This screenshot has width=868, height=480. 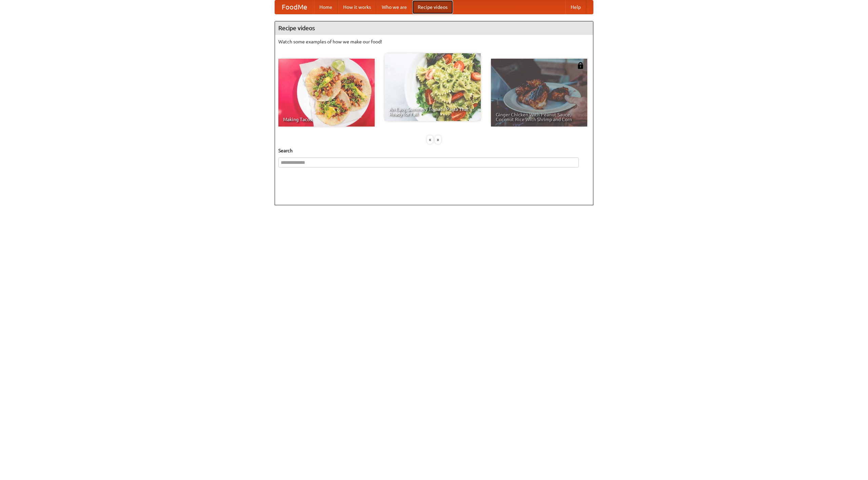 What do you see at coordinates (434, 42) in the screenshot?
I see `p: Watch some examples of how we make our food!` at bounding box center [434, 42].